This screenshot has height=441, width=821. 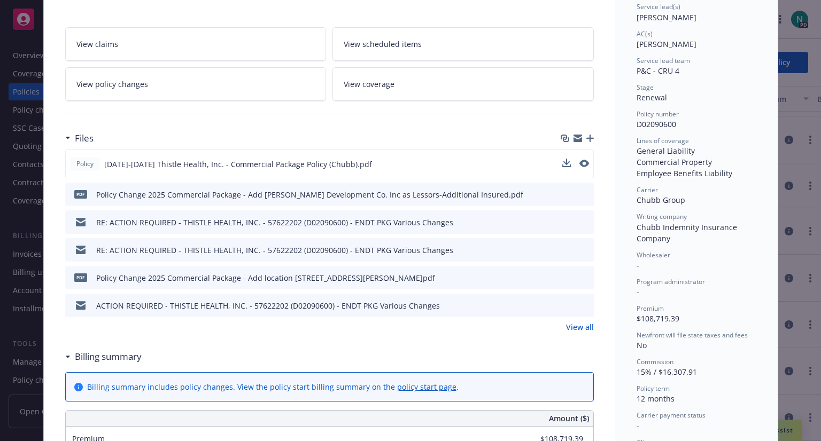 What do you see at coordinates (653, 388) in the screenshot?
I see `span: Policy term` at bounding box center [653, 388].